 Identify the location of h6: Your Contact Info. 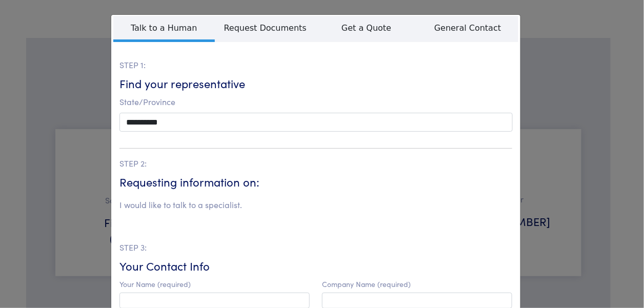
(316, 266).